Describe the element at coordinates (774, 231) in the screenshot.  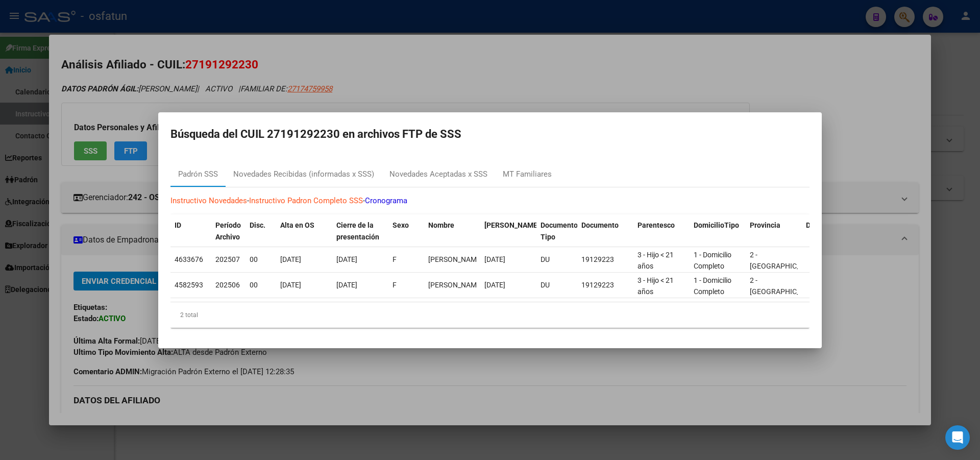
I see `datatable-header-cell: Provincia` at that location.